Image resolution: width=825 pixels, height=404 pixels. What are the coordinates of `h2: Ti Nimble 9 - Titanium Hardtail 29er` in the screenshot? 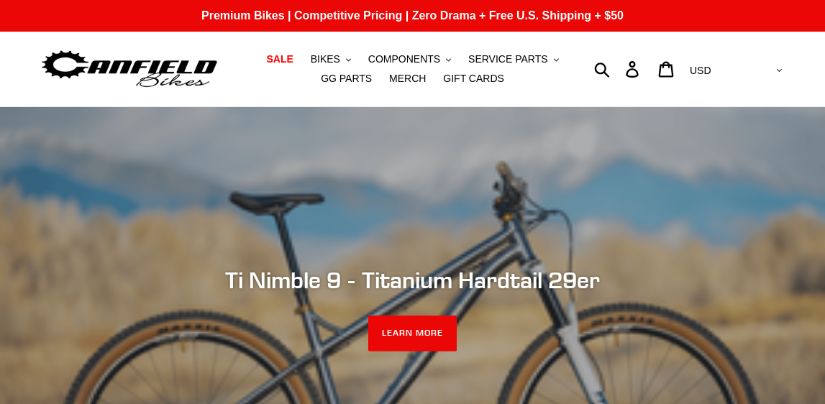 It's located at (412, 281).